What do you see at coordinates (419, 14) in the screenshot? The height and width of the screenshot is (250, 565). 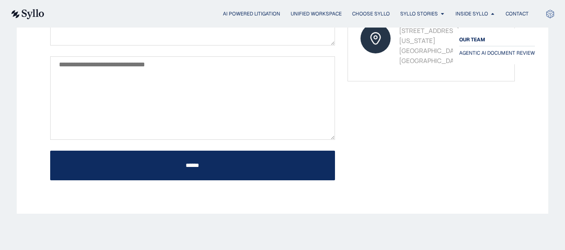 I see `span: Syllo Stories` at bounding box center [419, 14].